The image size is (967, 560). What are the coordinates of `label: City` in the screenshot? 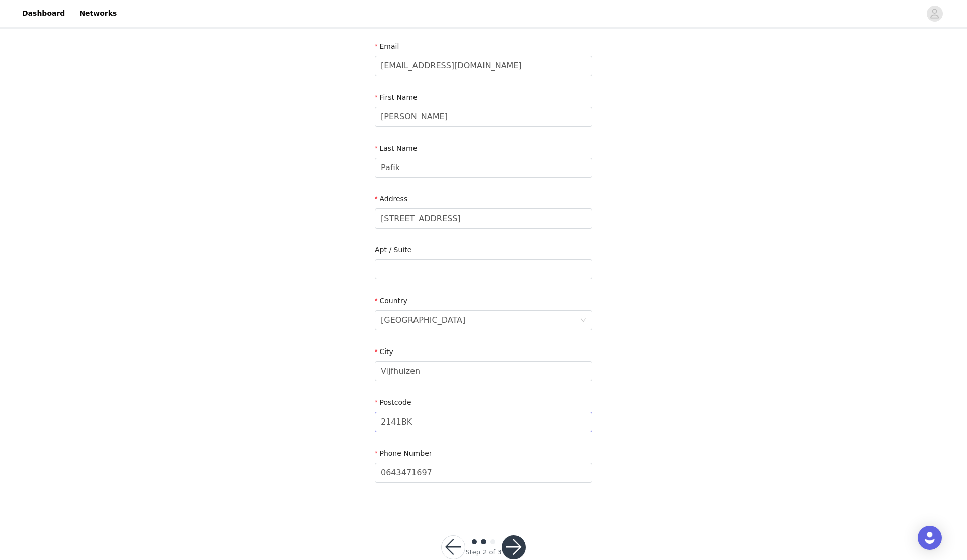 It's located at (384, 351).